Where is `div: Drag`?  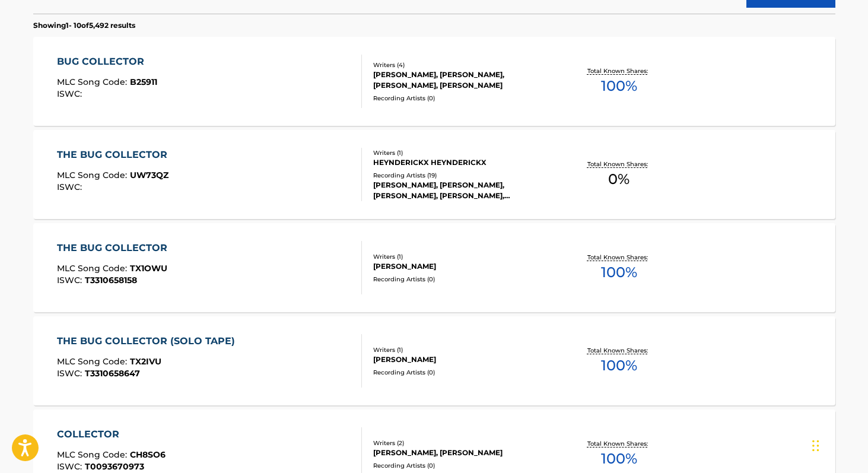 div: Drag is located at coordinates (816, 445).